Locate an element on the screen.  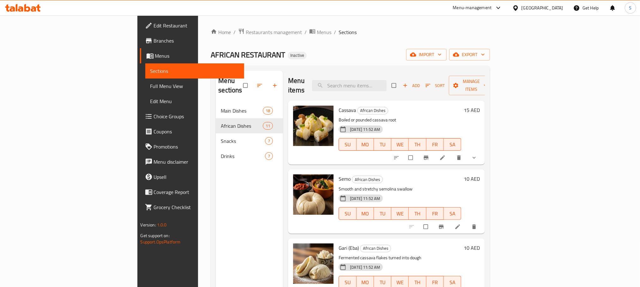
span: AFRICAN RESTAURANT is located at coordinates (248, 55).